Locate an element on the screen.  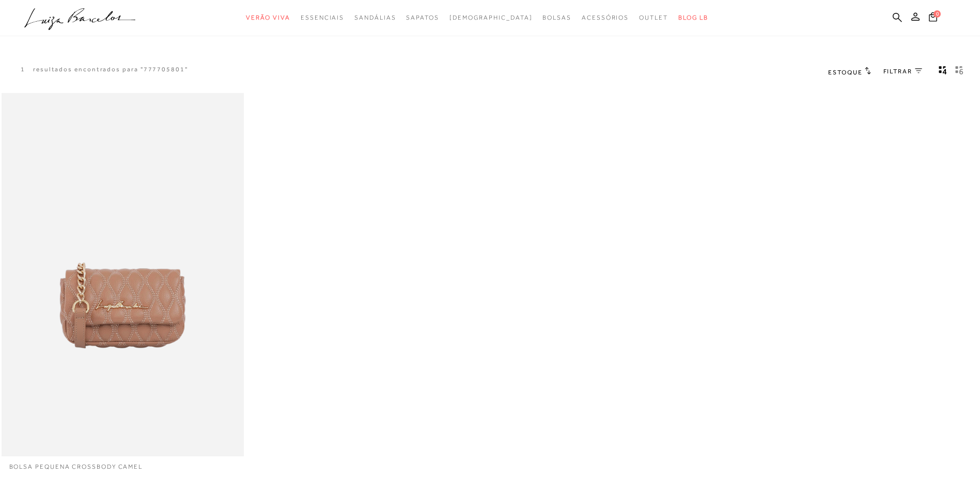
span: Verão Viva is located at coordinates (268, 18).